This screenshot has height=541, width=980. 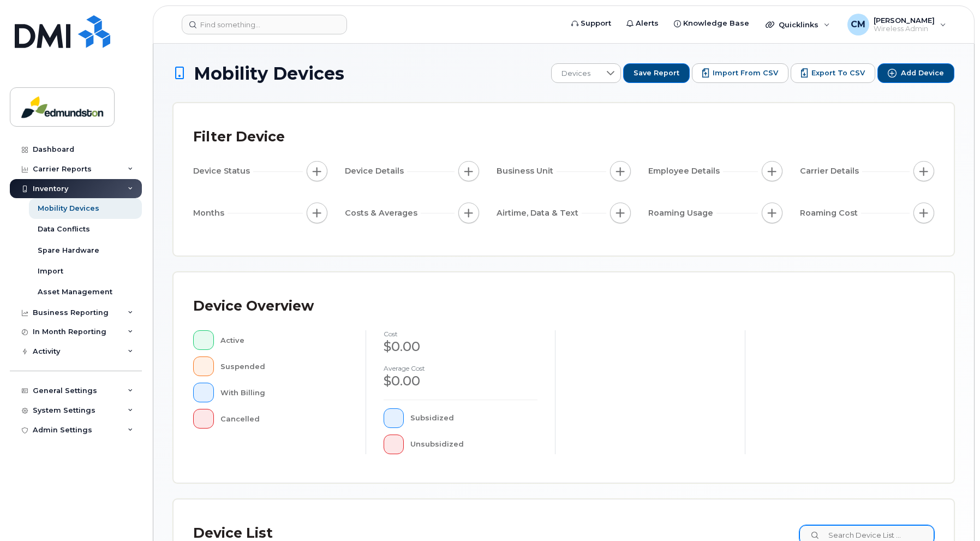 What do you see at coordinates (831, 213) in the screenshot?
I see `span: Roaming Cost` at bounding box center [831, 213].